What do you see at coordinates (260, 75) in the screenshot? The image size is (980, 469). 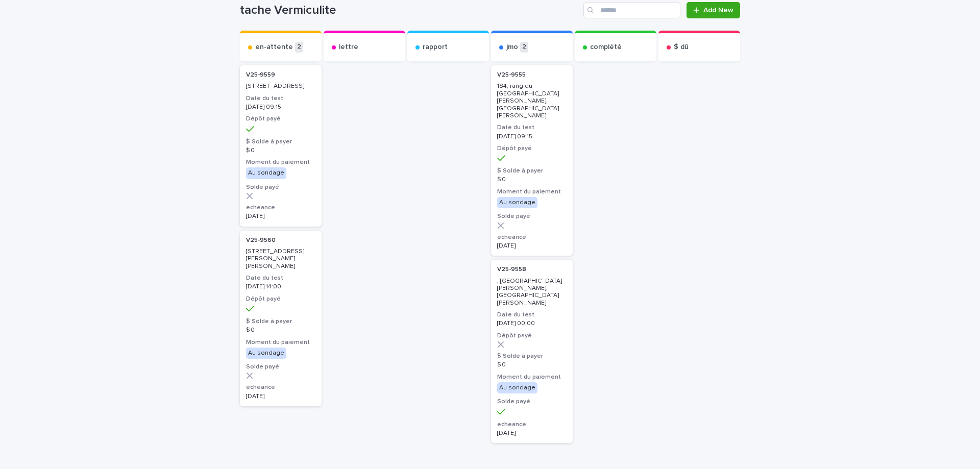 I see `p: V25-9559` at bounding box center [260, 75].